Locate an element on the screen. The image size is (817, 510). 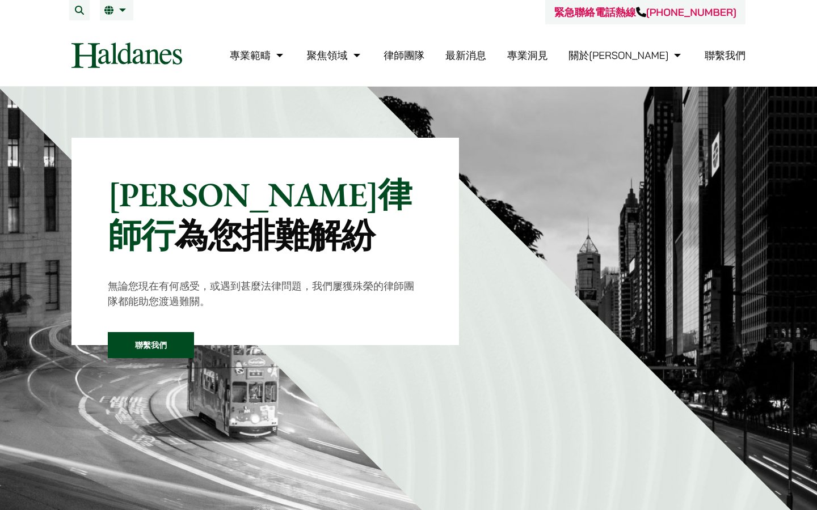
a: 律師團隊 is located at coordinates (404, 55).